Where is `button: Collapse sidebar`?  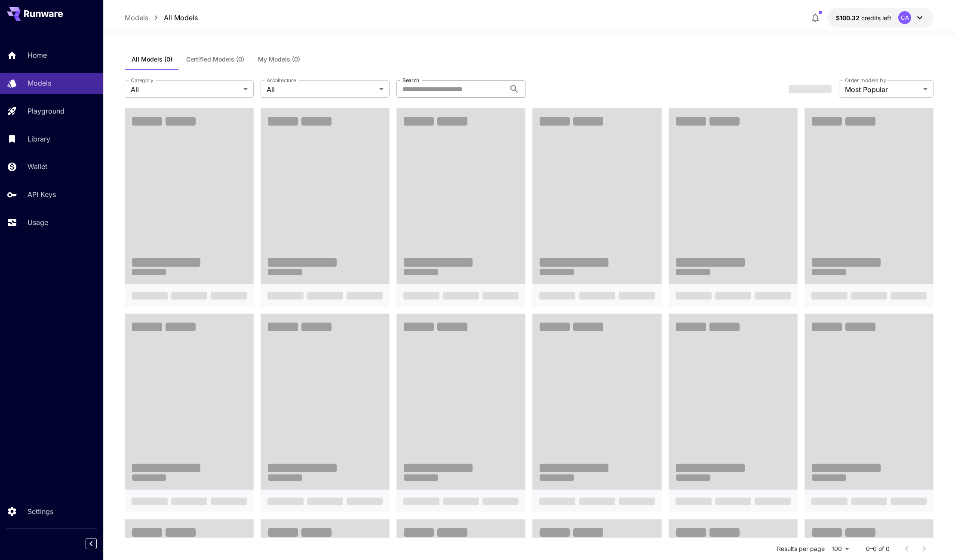
button: Collapse sidebar is located at coordinates (91, 543).